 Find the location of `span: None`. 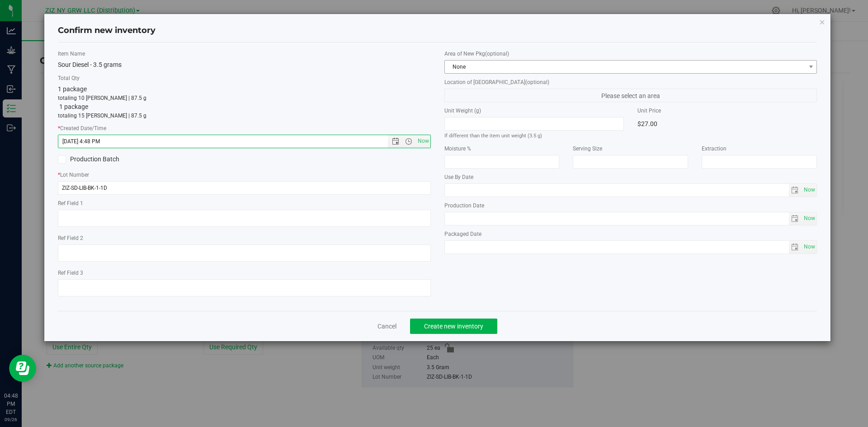

span: None is located at coordinates (625, 67).